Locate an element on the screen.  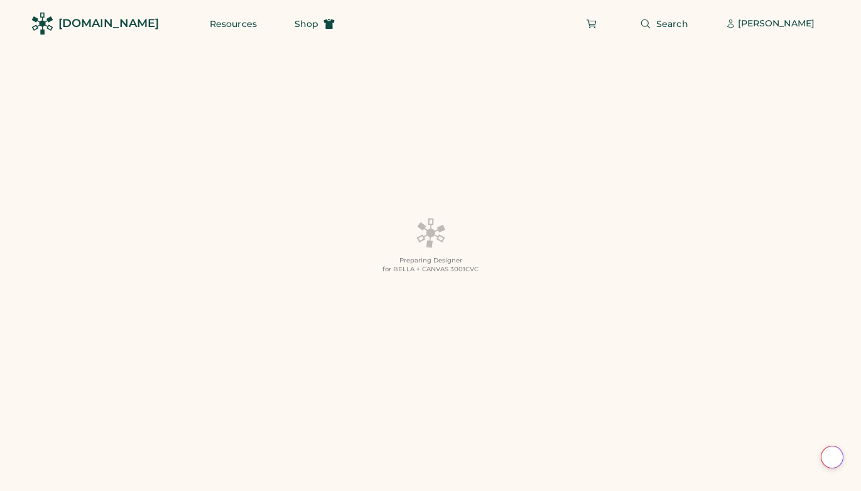
img: Rendered Logo - Screens is located at coordinates (42, 23).